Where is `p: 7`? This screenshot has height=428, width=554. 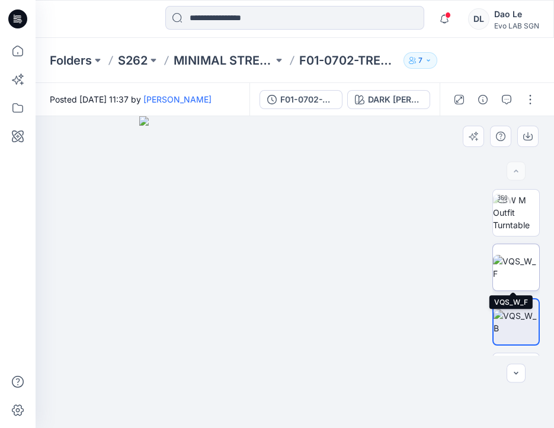 p: 7 is located at coordinates (420, 60).